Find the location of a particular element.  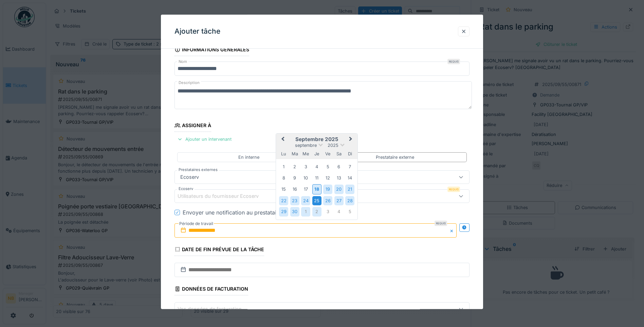

h2: septembre 2025 is located at coordinates (317, 139).